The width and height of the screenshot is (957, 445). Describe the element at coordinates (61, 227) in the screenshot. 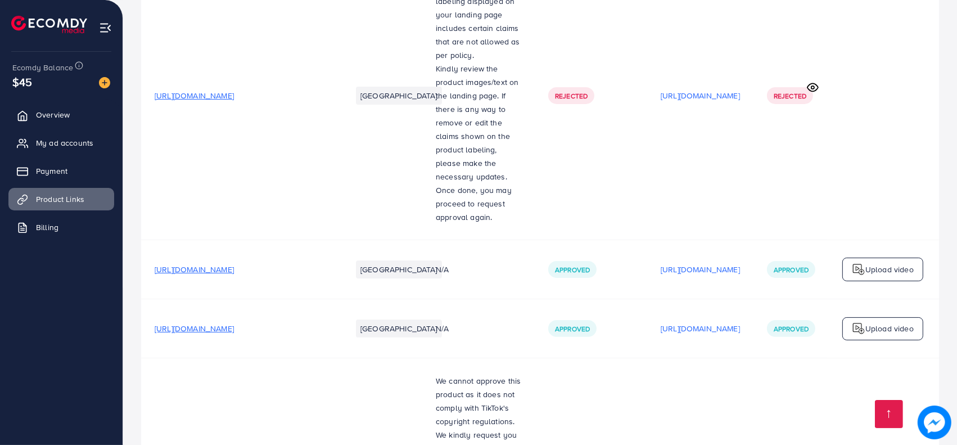

I see `a: Billing` at that location.